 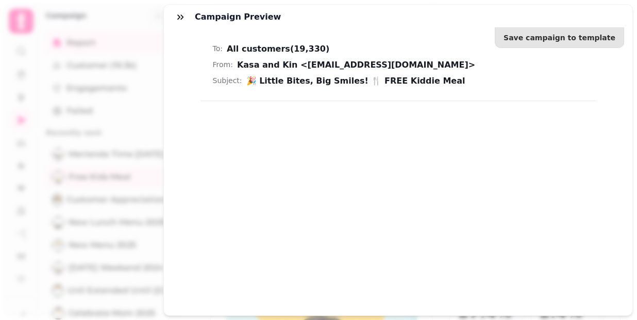 I want to click on p: 🎉 Little Bites, Big Smiles! 🍴 FREE Kiddie Meal, so click(x=415, y=80).